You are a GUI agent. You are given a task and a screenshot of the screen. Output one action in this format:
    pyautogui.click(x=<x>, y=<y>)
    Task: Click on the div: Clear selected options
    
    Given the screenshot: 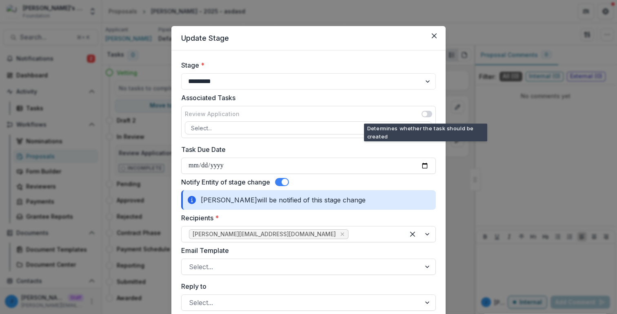 What is the action you would take?
    pyautogui.click(x=412, y=235)
    